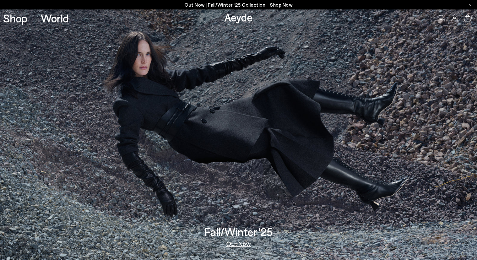 The height and width of the screenshot is (260, 477). Describe the element at coordinates (239, 243) in the screenshot. I see `a: Out Now` at that location.